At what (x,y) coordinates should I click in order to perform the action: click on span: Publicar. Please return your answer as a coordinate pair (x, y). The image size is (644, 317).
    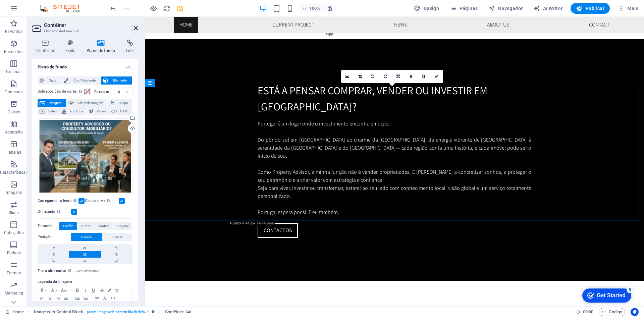
    Looking at the image, I should click on (590, 9).